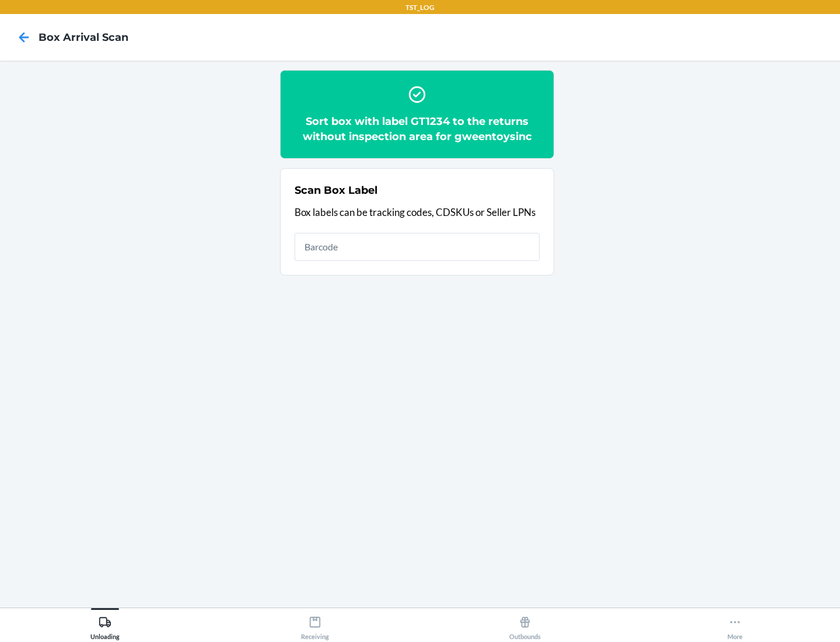 This screenshot has height=642, width=840. I want to click on p: Box labels can be tracking codes, CDSKUs or Seller LPNs, so click(417, 212).